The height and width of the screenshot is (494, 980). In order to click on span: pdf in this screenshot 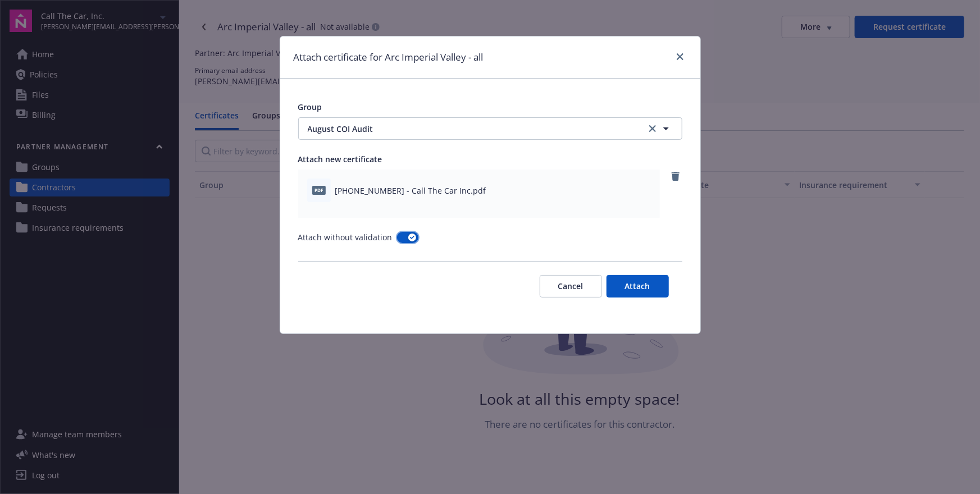, I will do `click(319, 190)`.